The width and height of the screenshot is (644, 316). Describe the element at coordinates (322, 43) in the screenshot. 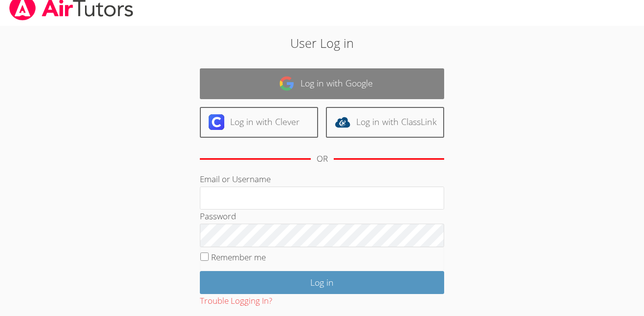

I see `h2: User Log in` at that location.